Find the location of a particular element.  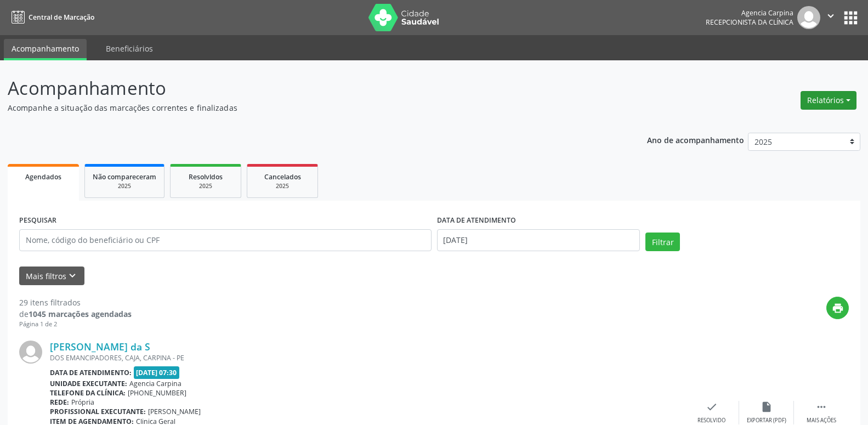

p: Acompanhe a situação das marcações correntes e finalizadas is located at coordinates (306, 107).